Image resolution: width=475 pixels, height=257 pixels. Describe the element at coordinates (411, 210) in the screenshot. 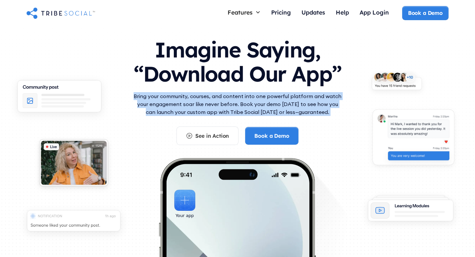

I see `img: An illustration of Learning Modules` at that location.